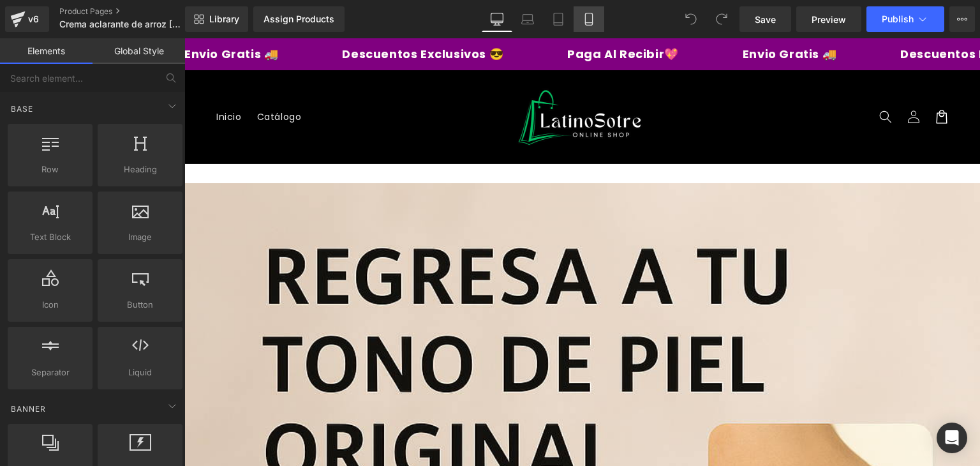 Image resolution: width=980 pixels, height=466 pixels. I want to click on span: Icon, so click(50, 305).